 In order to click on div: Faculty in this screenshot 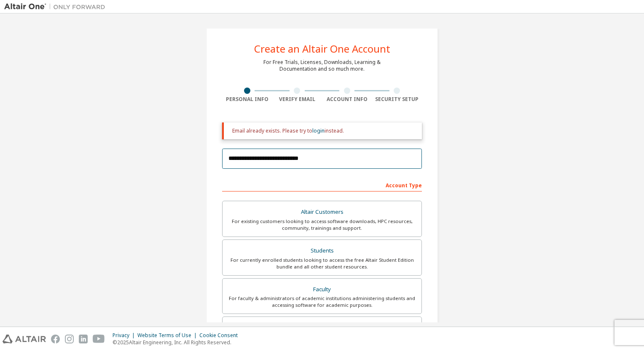, I will do `click(322, 290)`.